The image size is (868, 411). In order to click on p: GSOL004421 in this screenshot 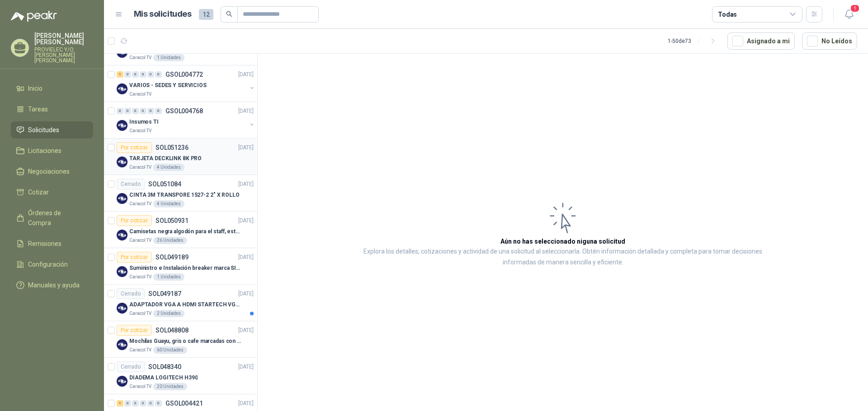, I will do `click(184, 404)`.